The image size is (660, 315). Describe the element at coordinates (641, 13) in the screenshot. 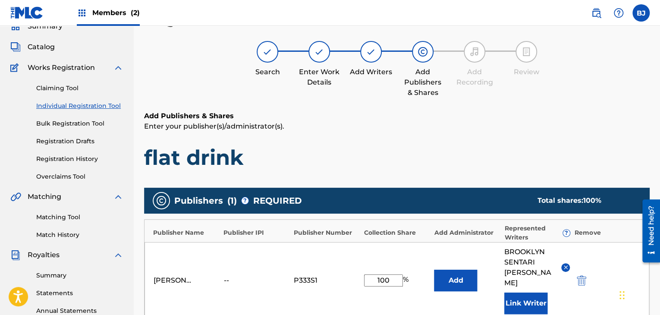

I see `div: User Menu` at that location.